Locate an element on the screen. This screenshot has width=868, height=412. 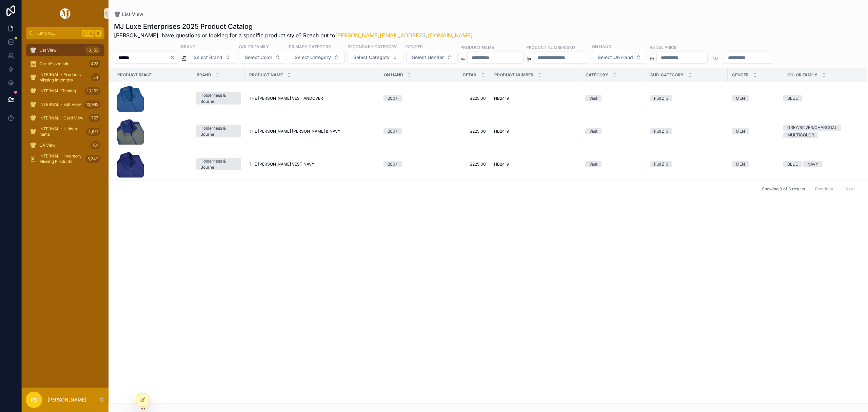
a: BLUENAVY is located at coordinates (820, 165).